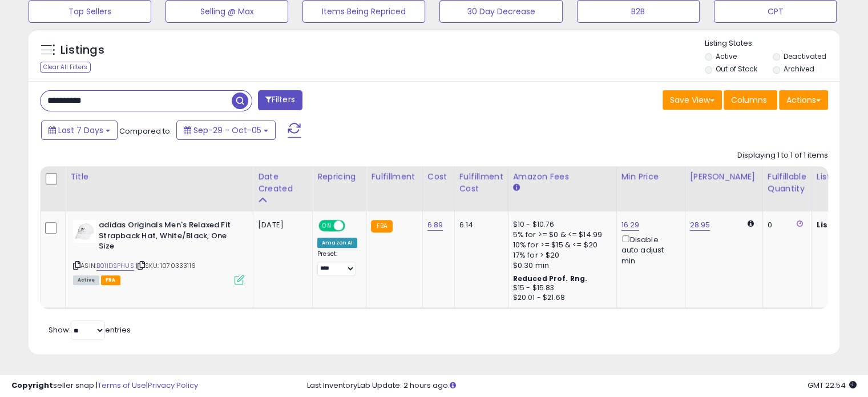  I want to click on a: 6.89, so click(436, 225).